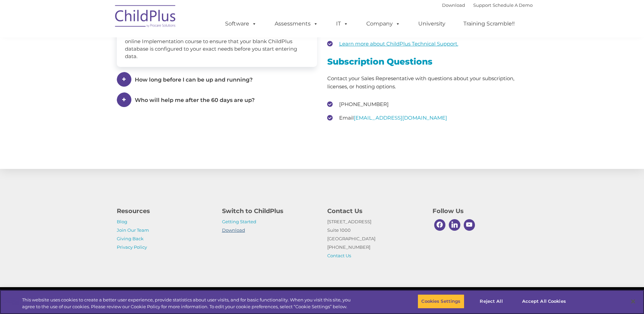  What do you see at coordinates (544, 302) in the screenshot?
I see `button: Accept All Cookies` at bounding box center [544, 302].